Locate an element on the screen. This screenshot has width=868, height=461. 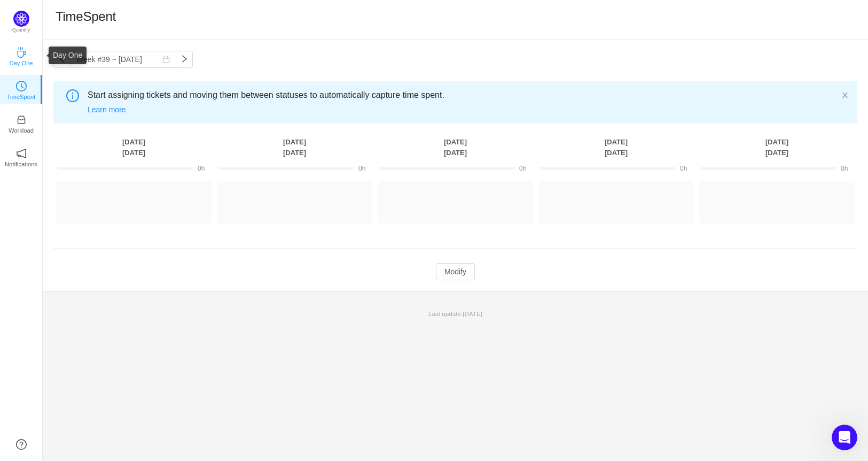
i: icon: close is located at coordinates (845, 95).